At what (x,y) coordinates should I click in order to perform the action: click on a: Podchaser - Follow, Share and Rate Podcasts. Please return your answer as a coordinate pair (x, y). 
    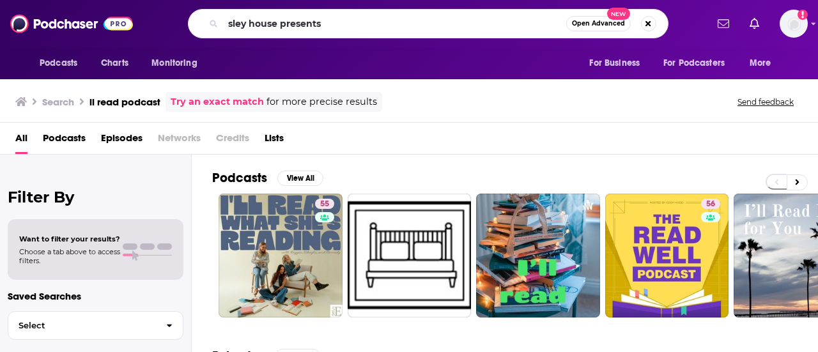
    Looking at the image, I should click on (72, 24).